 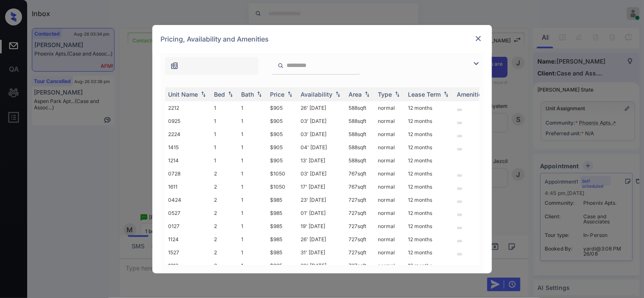 I want to click on div: Availability, so click(x=317, y=95).